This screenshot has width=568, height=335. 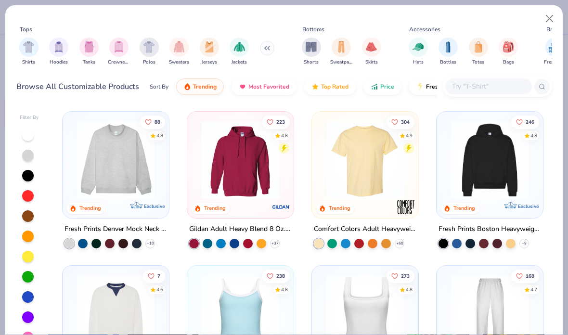 I want to click on span: + 10, so click(x=150, y=244).